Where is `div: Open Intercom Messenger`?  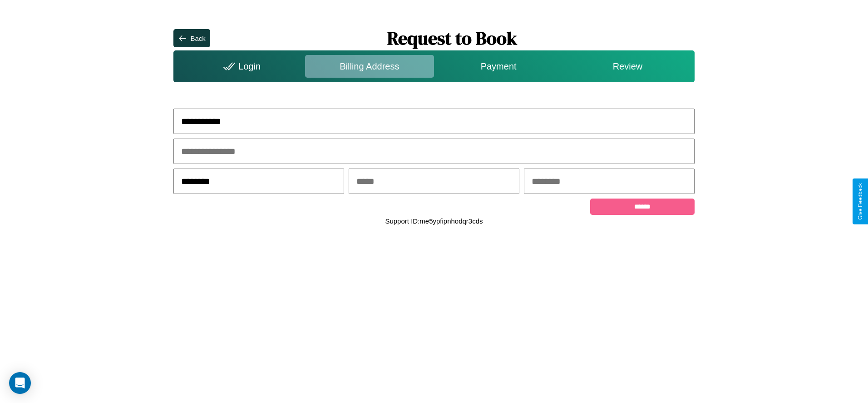
div: Open Intercom Messenger is located at coordinates (20, 383).